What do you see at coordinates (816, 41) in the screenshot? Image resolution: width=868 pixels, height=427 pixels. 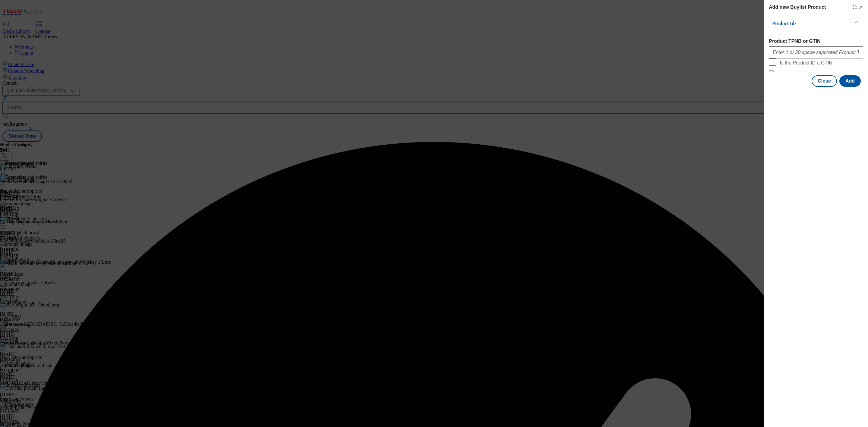 I see `label: Product TPNB or GTIN` at bounding box center [816, 41].